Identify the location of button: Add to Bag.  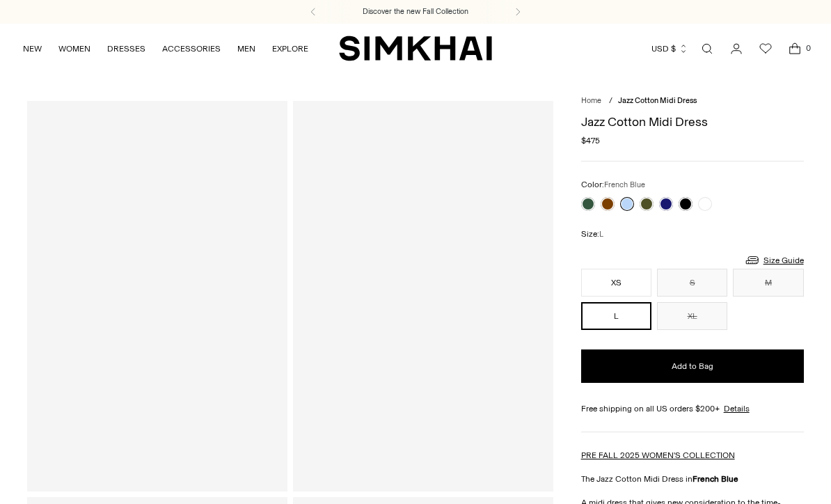
(693, 366).